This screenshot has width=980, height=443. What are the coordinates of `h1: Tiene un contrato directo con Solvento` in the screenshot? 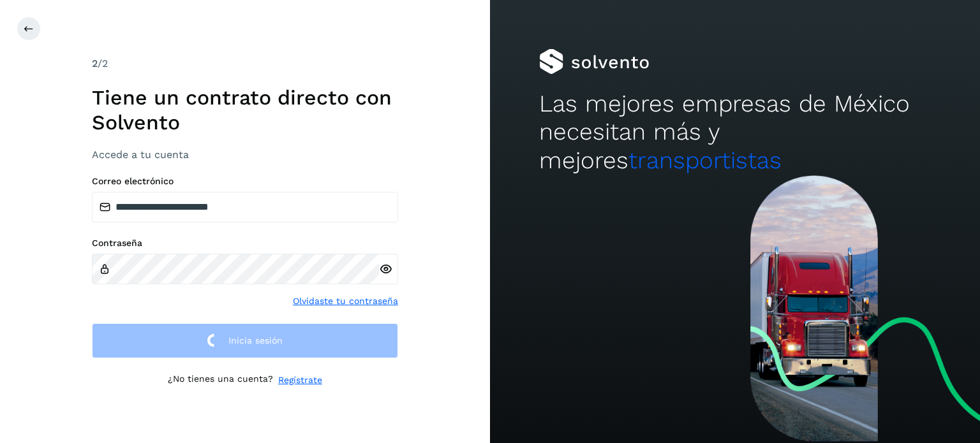 It's located at (245, 109).